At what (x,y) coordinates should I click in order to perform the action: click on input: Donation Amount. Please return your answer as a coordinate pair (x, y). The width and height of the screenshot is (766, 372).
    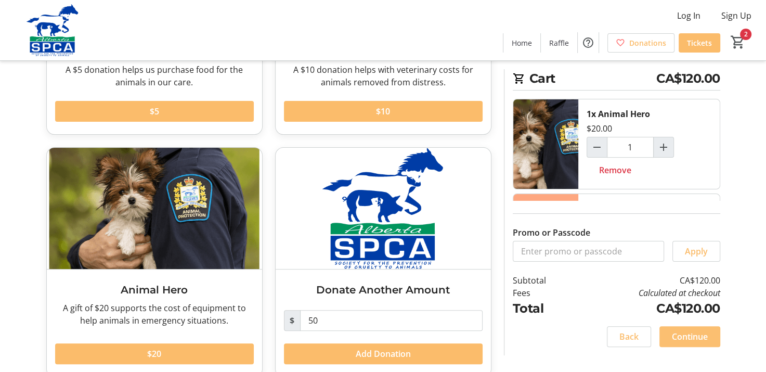
    Looking at the image, I should click on (391, 320).